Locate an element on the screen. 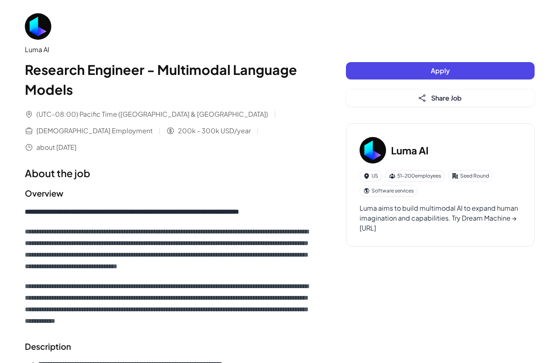  h3: Luma AI is located at coordinates (410, 150).